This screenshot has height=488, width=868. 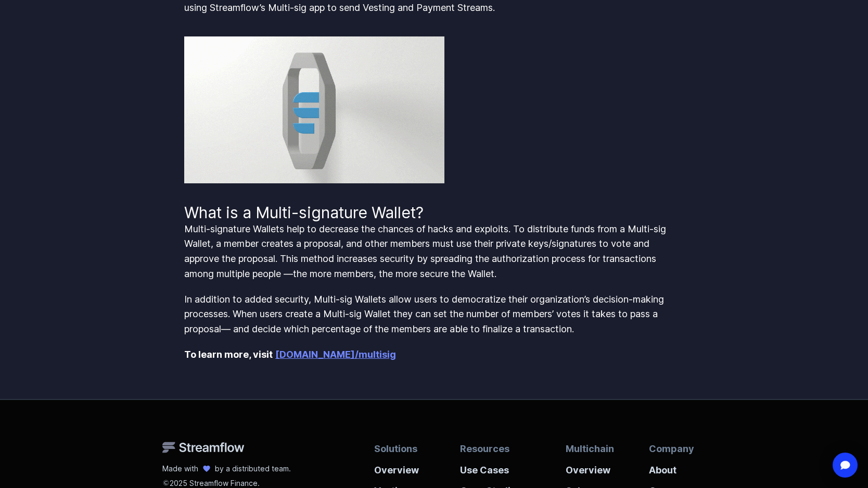 I want to click on a: Use Cases, so click(x=495, y=467).